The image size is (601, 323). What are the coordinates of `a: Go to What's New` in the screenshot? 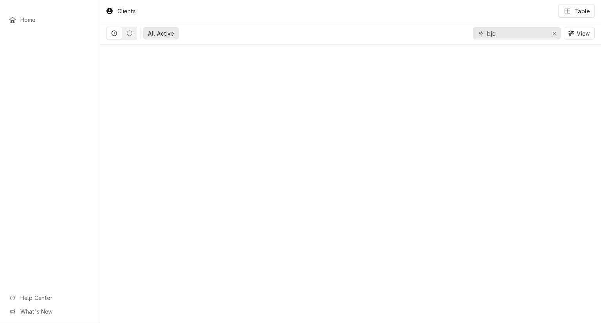 It's located at (50, 311).